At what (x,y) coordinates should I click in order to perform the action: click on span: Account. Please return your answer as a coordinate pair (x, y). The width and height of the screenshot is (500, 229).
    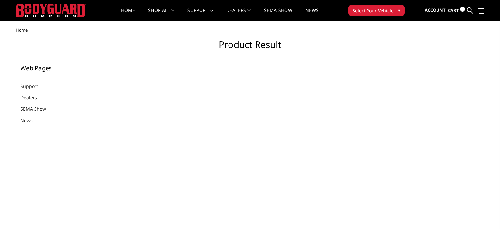
    Looking at the image, I should click on (435, 10).